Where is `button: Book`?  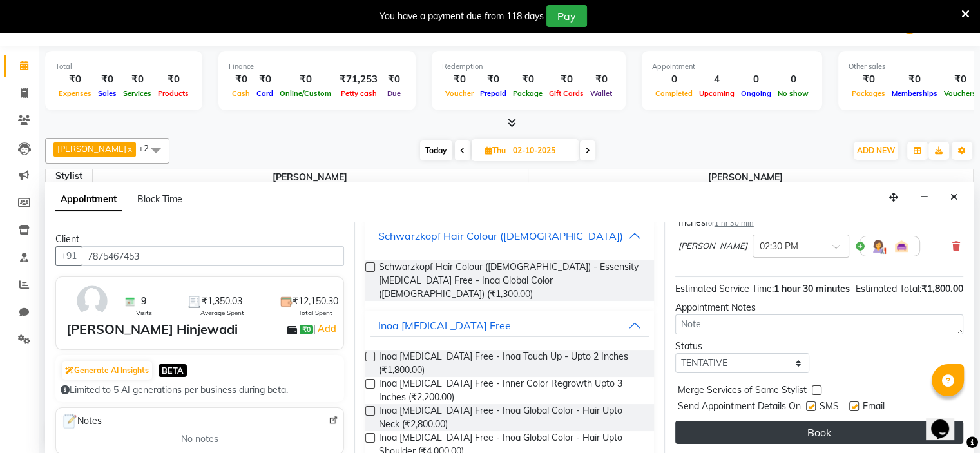 button: Book is located at coordinates (819, 433).